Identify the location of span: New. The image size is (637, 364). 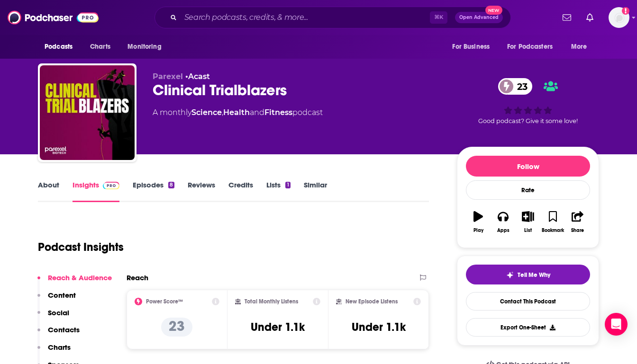
(494, 10).